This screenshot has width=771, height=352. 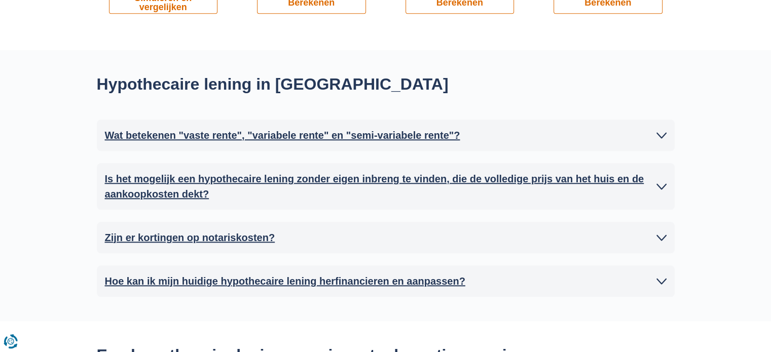 What do you see at coordinates (381, 186) in the screenshot?
I see `h2: Is het mogelijk een hypothecaire lening zonder eigen inbreng te vinden, die de volledige prijs va...` at bounding box center [381, 186].